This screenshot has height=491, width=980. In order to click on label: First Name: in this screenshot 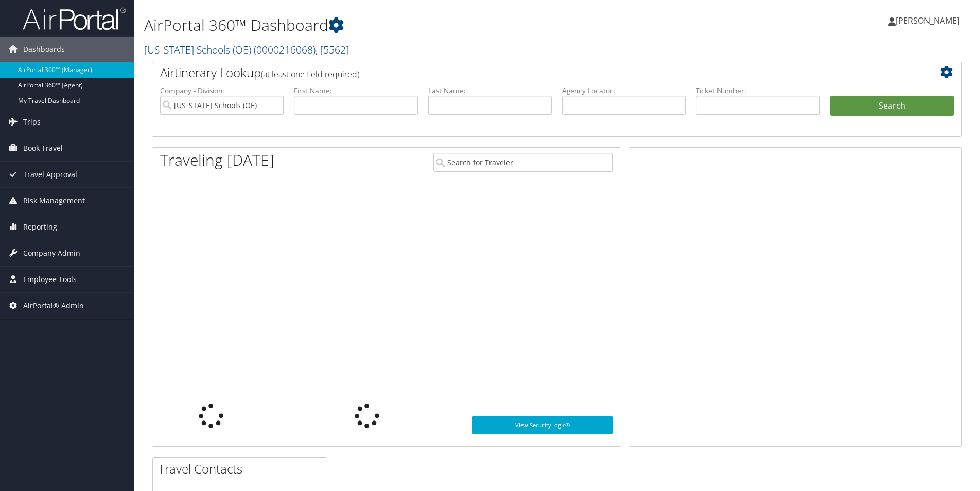, I will do `click(356, 90)`.